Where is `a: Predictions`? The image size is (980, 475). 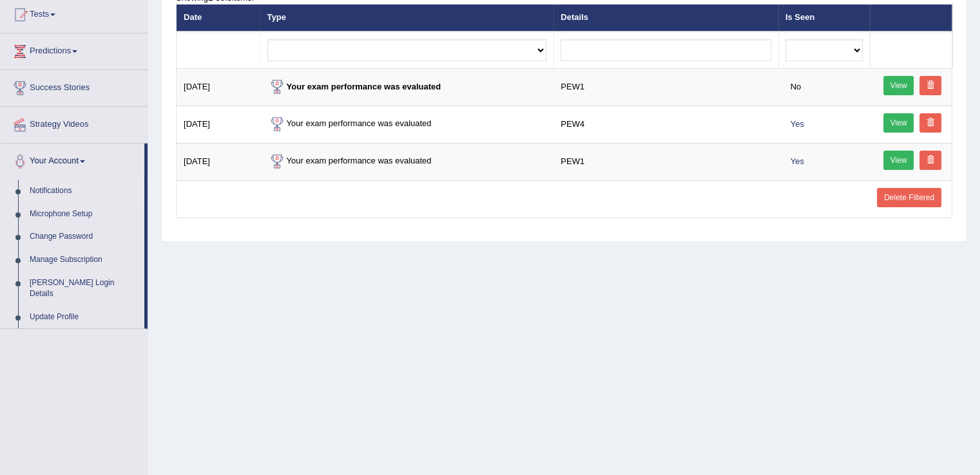
a: Predictions is located at coordinates (74, 50).